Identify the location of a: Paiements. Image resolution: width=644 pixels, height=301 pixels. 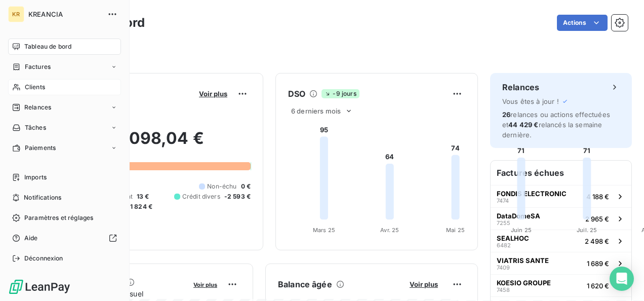
(64, 148).